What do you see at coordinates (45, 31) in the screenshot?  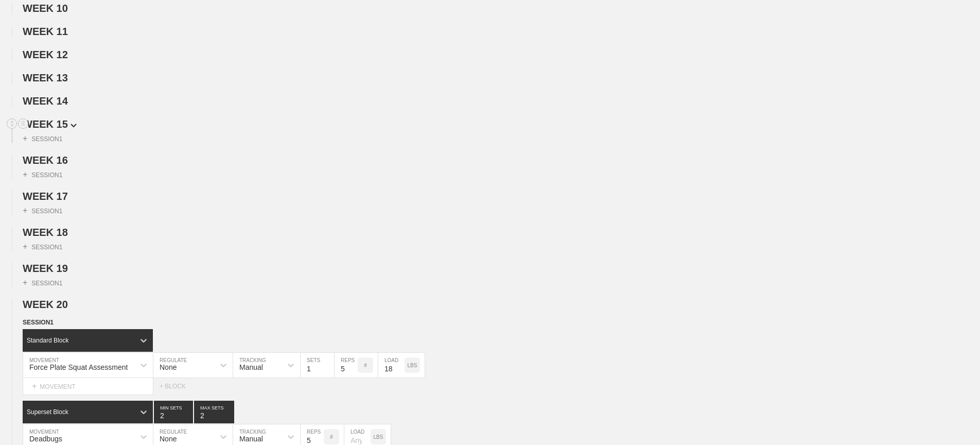 I see `span: WEEK 11` at bounding box center [45, 31].